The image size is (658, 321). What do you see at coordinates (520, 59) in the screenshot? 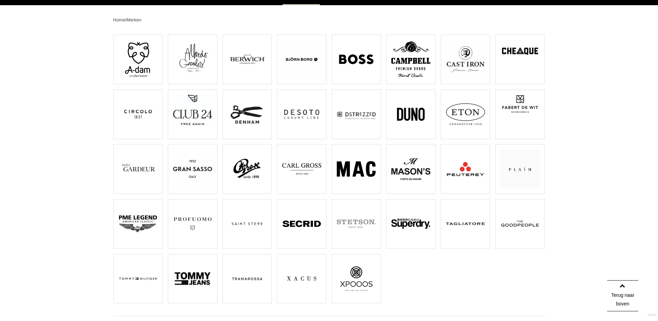
I see `a: Cheaque` at bounding box center [520, 59].